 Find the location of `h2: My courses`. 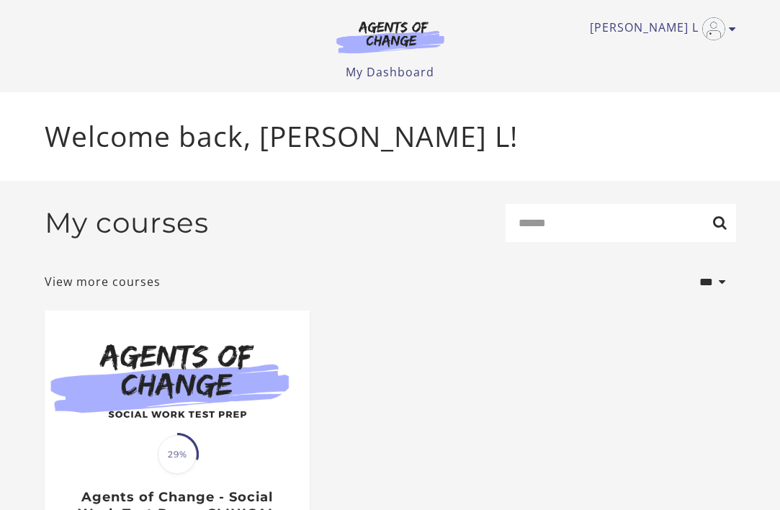

h2: My courses is located at coordinates (127, 222).